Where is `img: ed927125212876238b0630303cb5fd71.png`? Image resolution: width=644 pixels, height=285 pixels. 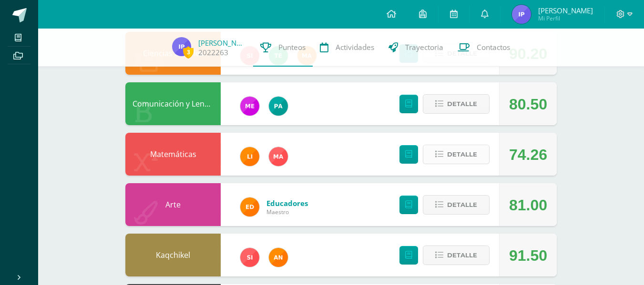 img: ed927125212876238b0630303cb5fd71.png is located at coordinates (250, 207).